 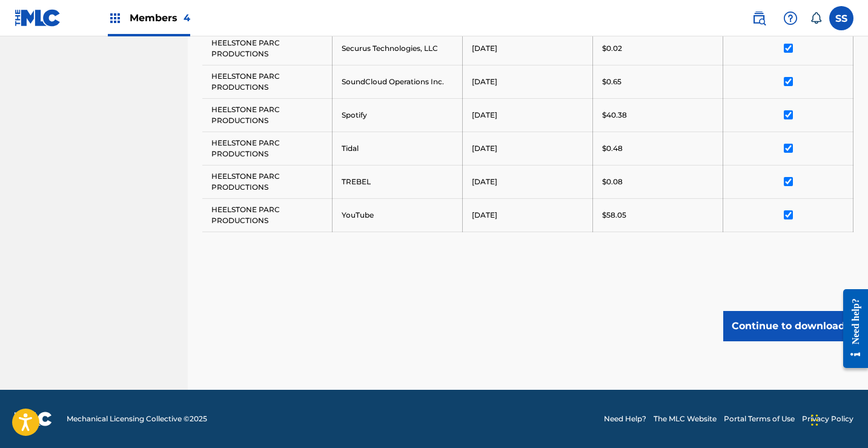 What do you see at coordinates (397, 182) in the screenshot?
I see `td: TREBEL` at bounding box center [397, 182].